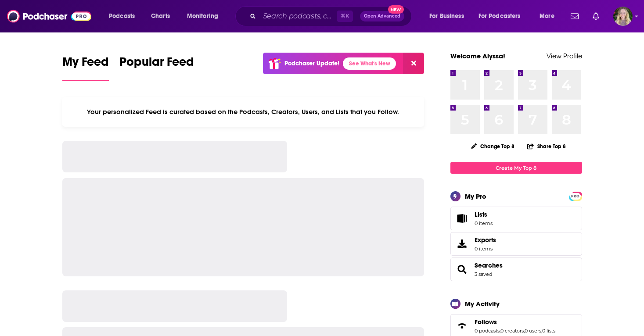 This screenshot has width=644, height=336. I want to click on a: Lists, so click(516, 218).